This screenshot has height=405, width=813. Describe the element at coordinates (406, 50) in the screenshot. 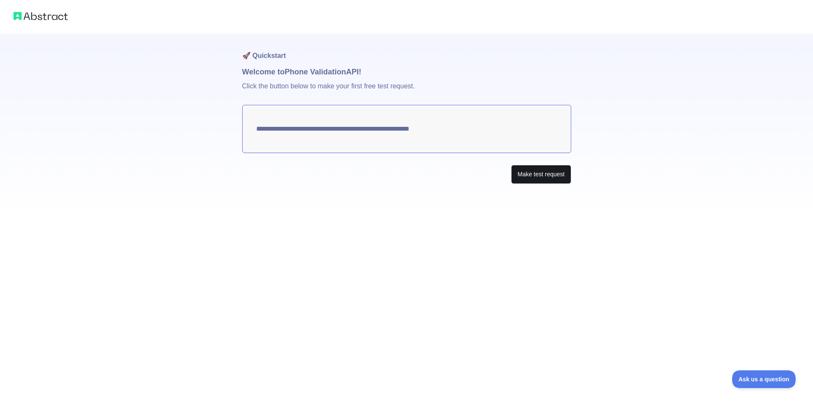

I see `h1: 🚀 Quickstart` at that location.